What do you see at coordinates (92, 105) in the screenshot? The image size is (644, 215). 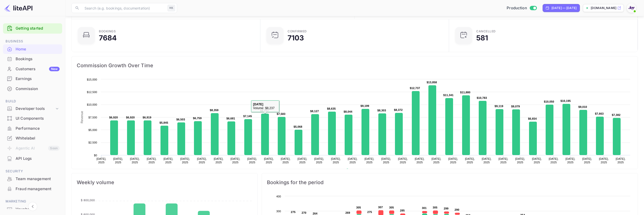 I see `text: $10,000` at bounding box center [92, 105].